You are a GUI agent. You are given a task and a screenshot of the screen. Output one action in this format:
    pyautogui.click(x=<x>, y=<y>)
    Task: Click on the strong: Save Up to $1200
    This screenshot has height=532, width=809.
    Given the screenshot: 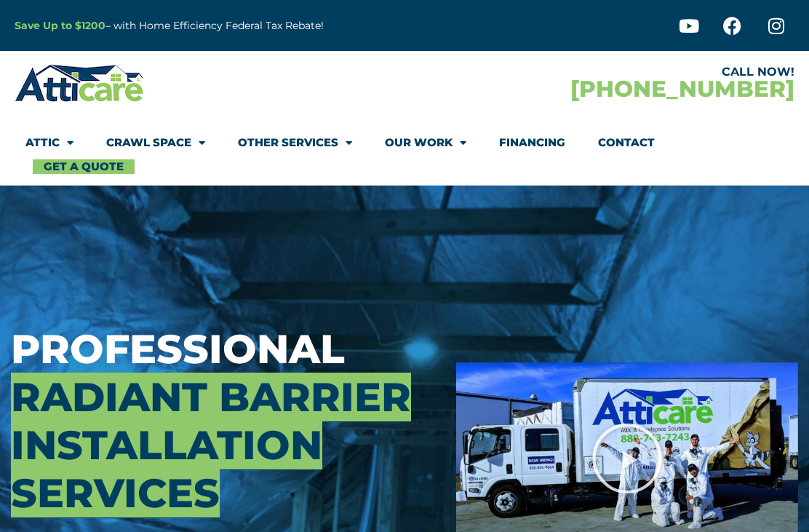 What is the action you would take?
    pyautogui.click(x=60, y=25)
    